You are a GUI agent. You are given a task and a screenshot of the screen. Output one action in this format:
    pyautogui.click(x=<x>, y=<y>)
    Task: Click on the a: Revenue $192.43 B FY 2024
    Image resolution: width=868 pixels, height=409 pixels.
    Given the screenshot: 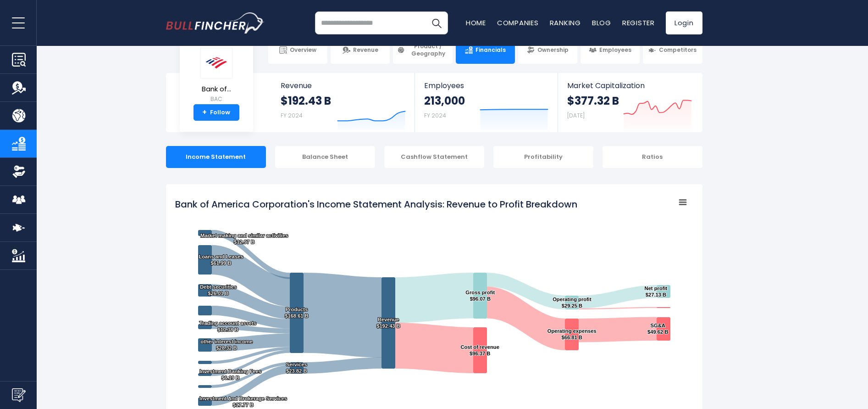 What is the action you would take?
    pyautogui.click(x=343, y=102)
    